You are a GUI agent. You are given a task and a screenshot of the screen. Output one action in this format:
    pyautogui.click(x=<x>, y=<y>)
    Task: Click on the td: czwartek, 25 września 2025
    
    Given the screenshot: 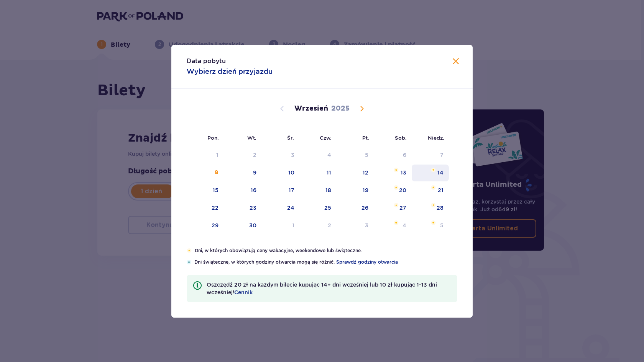 What is the action you would take?
    pyautogui.click(x=318, y=208)
    